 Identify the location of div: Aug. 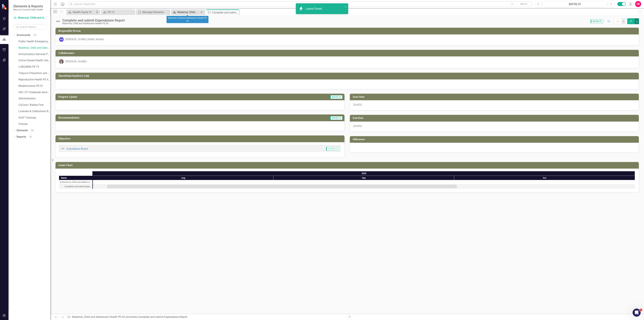
(183, 178).